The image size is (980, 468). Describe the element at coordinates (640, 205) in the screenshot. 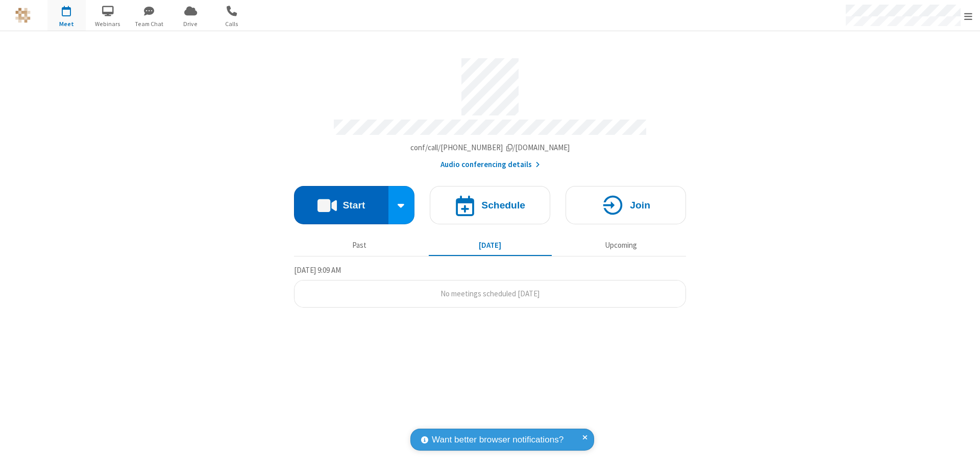

I see `h4: Join` at that location.